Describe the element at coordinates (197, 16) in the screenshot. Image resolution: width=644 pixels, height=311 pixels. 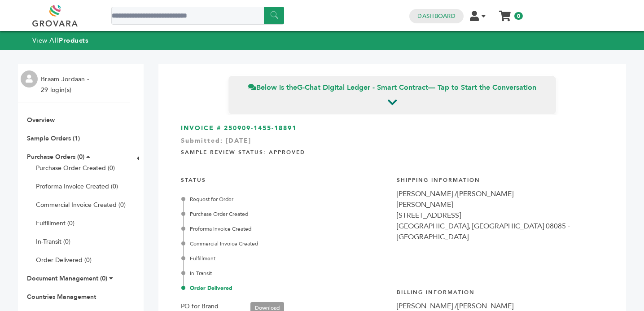
I see `input: Search a product or brand...` at that location.